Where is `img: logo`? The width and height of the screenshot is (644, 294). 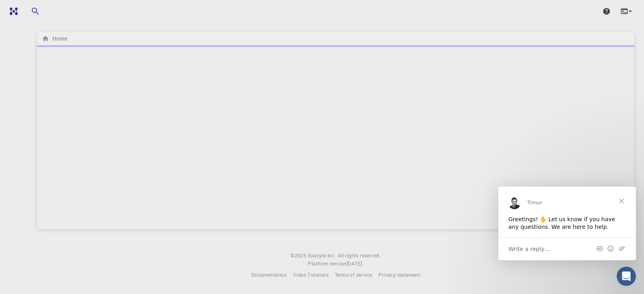
img: logo is located at coordinates (12, 11).